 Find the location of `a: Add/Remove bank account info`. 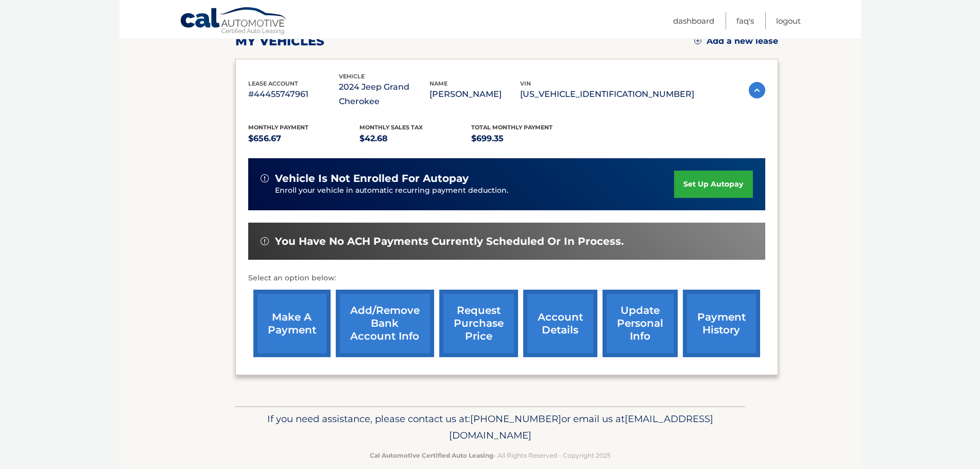

a: Add/Remove bank account info is located at coordinates (385, 323).